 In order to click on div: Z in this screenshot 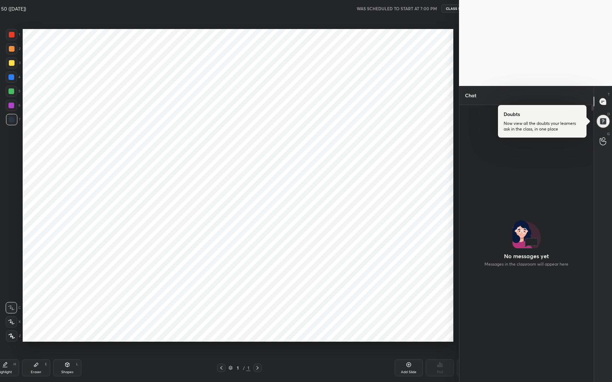, I will do `click(13, 336)`.